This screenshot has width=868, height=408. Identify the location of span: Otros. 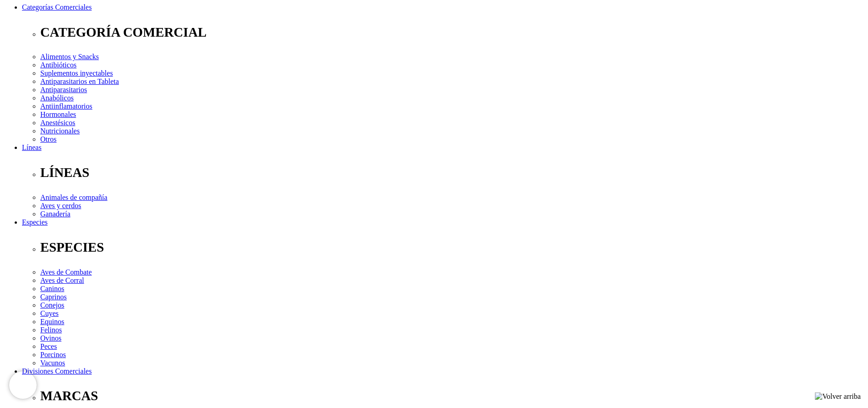
(48, 139).